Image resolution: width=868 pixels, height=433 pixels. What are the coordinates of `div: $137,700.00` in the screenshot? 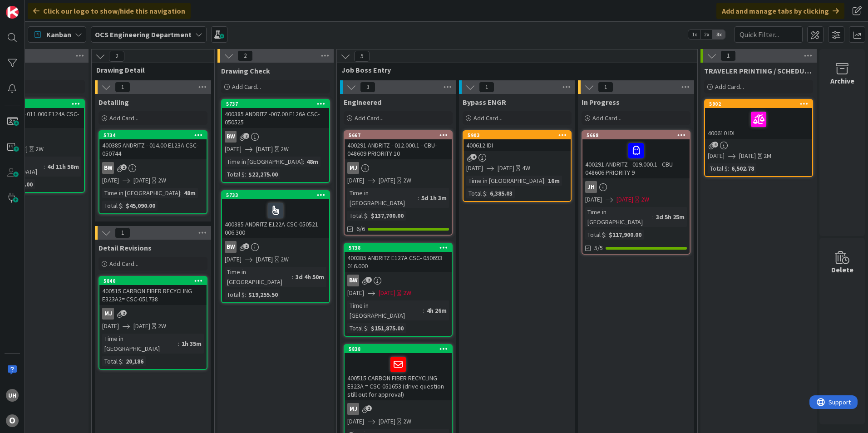 It's located at (387, 215).